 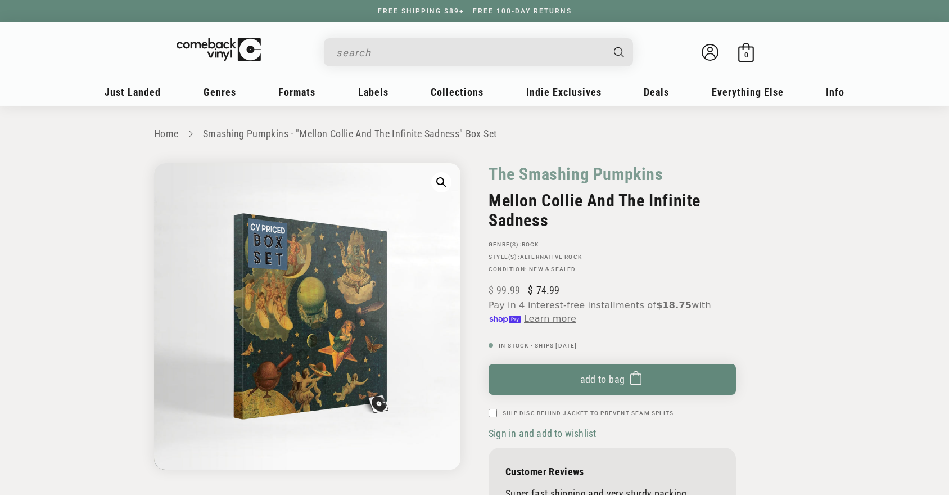 I want to click on s: 99.99, so click(x=504, y=290).